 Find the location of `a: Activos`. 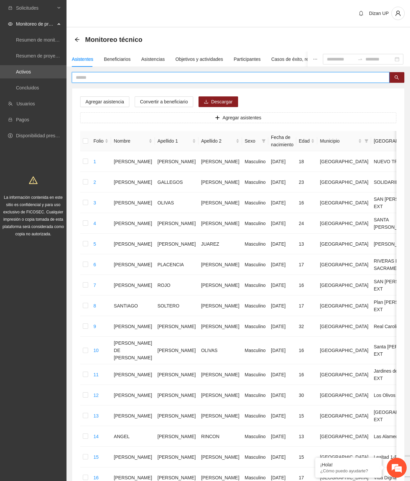

a: Activos is located at coordinates (23, 72).